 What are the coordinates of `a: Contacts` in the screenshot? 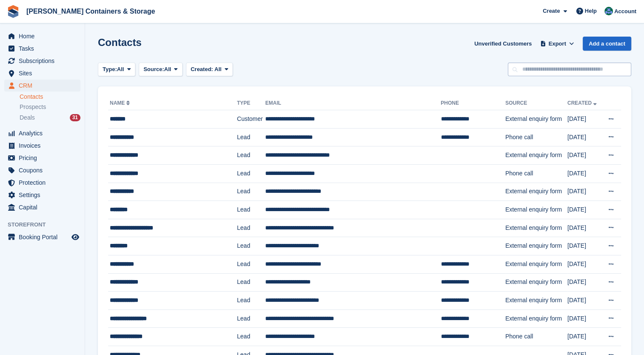 It's located at (50, 97).